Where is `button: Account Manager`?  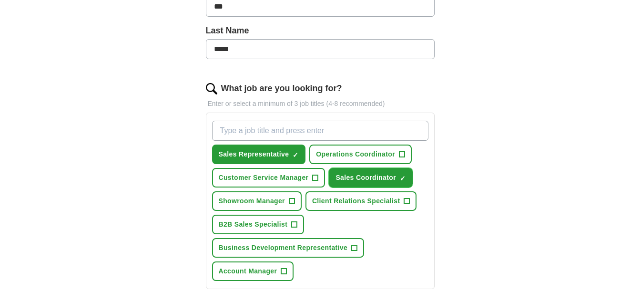 button: Account Manager is located at coordinates (253, 271).